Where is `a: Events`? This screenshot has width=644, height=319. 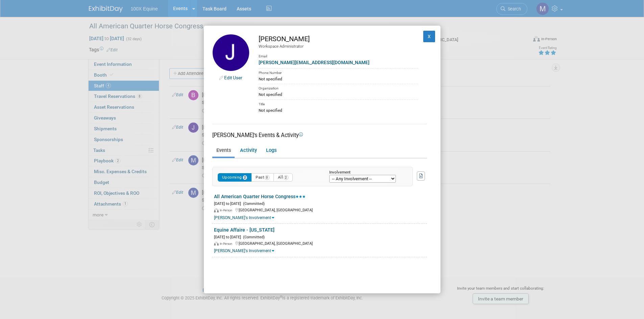 a: Events is located at coordinates (223, 150).